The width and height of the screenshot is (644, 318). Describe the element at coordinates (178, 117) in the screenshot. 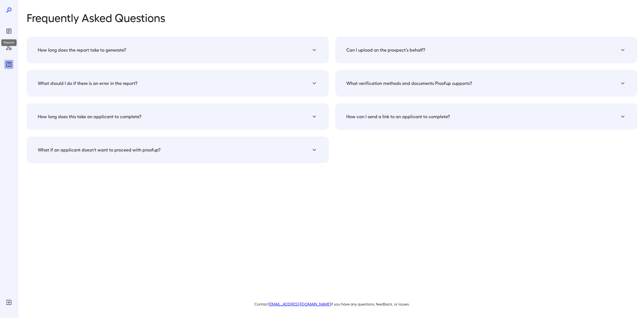

I see `div: How long does this take an applicant to complete?` at that location.